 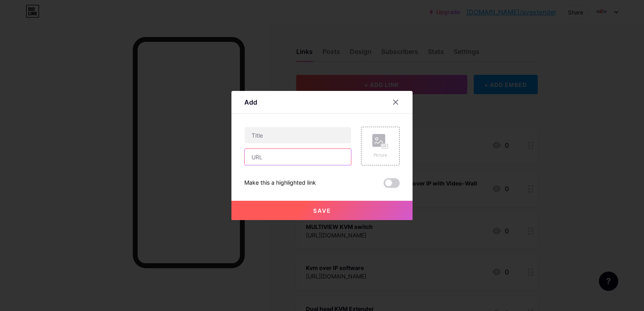 What do you see at coordinates (298, 157) in the screenshot?
I see `input: URL` at bounding box center [298, 157].